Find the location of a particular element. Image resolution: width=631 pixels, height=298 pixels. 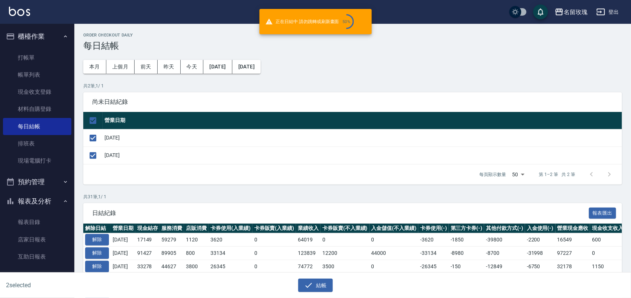

button: 昨天 is located at coordinates (169, 67).